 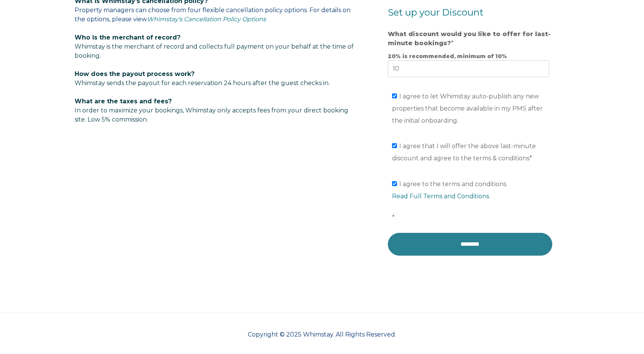 What do you see at coordinates (394, 145) in the screenshot?
I see `input: I agree that I will offer the above last-minute discount and agree to the terms & conditions*` at bounding box center [394, 145].